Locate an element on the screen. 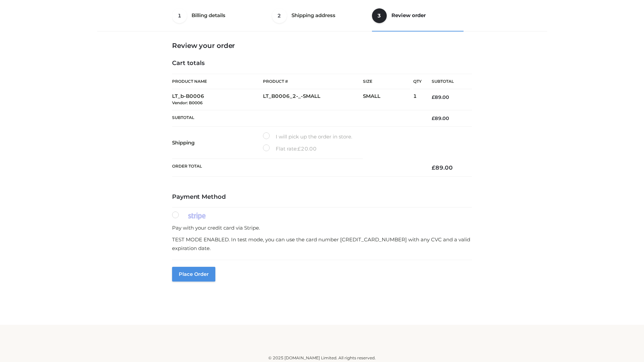 This screenshot has height=362, width=644. label: I will pick up the order in store. is located at coordinates (307, 137).